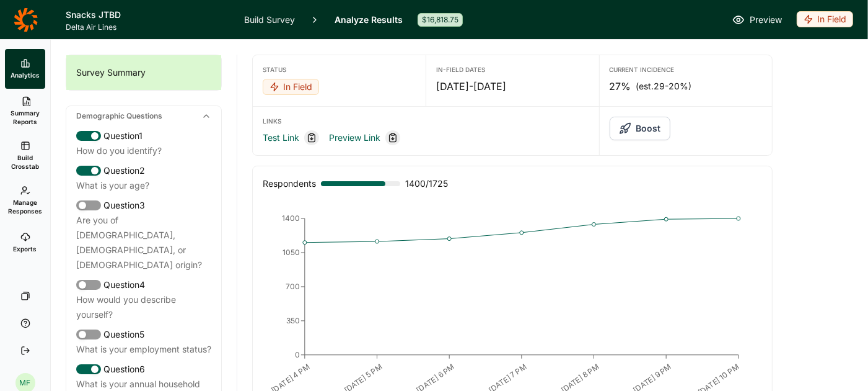 The width and height of the screenshot is (868, 391). I want to click on span: Build Crosstab, so click(24, 162).